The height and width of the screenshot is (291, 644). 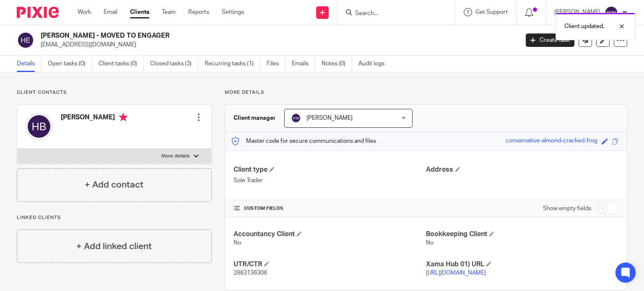 I want to click on a: Reports, so click(x=199, y=12).